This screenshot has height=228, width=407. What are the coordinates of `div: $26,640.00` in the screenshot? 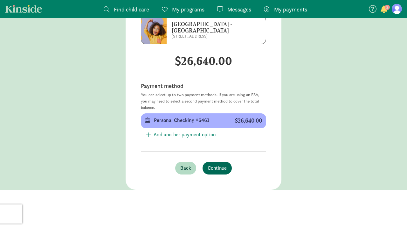 It's located at (249, 121).